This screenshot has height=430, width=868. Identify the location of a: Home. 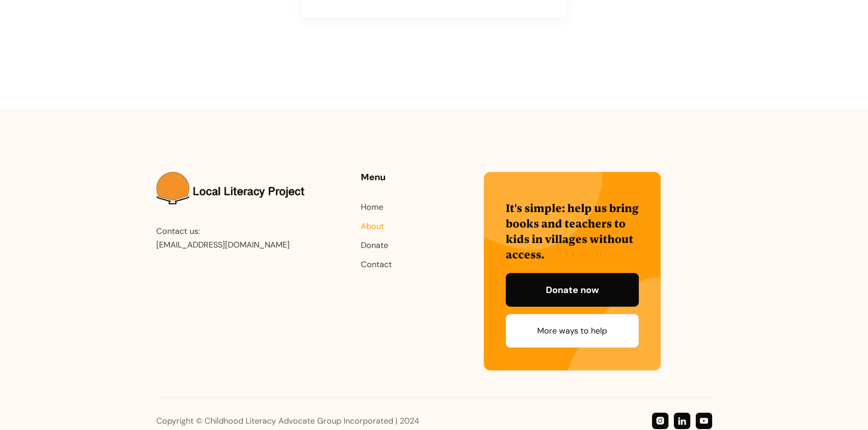
(372, 207).